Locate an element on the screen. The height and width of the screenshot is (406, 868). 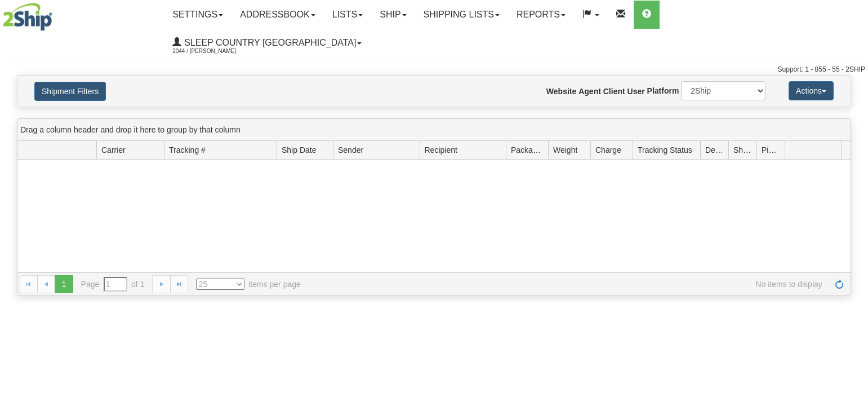
div: grid grouping header is located at coordinates (434, 129).